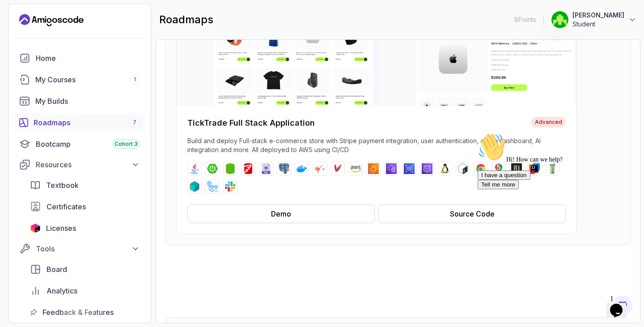 Image resolution: width=644 pixels, height=327 pixels. I want to click on div: Roadmaps, so click(87, 123).